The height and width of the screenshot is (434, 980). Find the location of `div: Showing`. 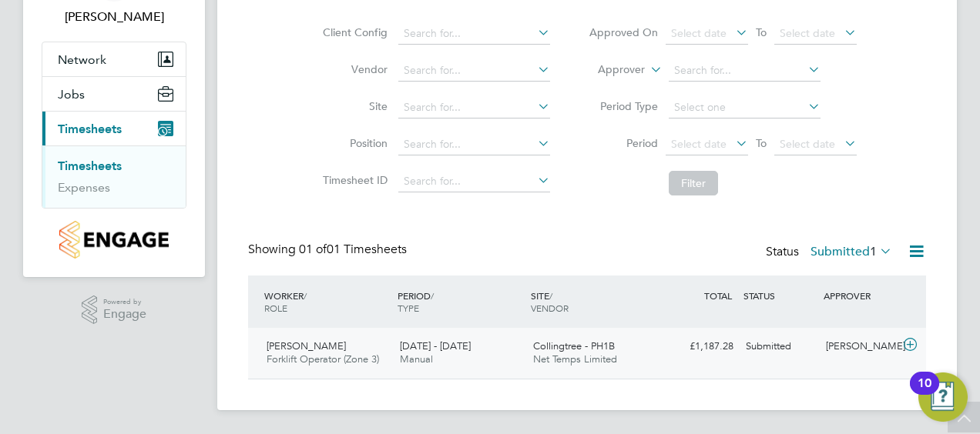

div: Showing is located at coordinates (329, 250).